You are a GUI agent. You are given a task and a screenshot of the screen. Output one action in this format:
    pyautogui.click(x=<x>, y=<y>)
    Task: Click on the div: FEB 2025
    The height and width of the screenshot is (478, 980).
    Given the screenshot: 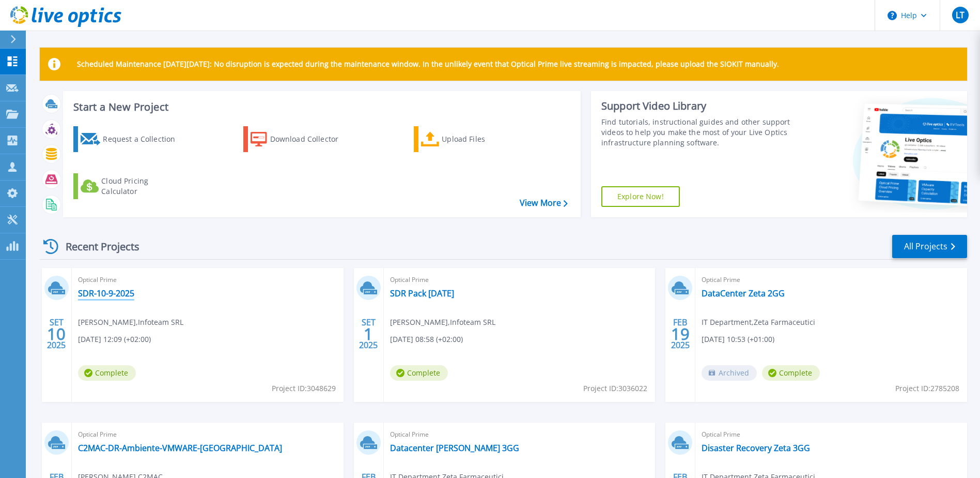 What is the action you would take?
    pyautogui.click(x=680, y=333)
    